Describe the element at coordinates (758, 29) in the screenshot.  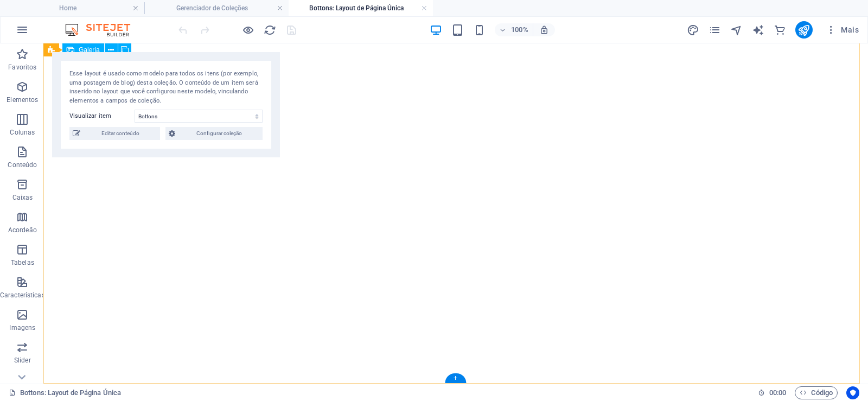
I see `i: AI Writer` at that location.